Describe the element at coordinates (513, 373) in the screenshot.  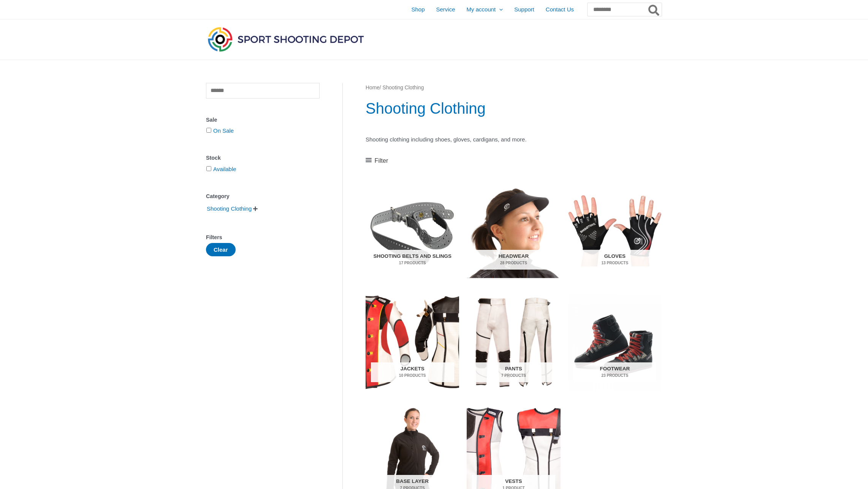
I see `h2: Pants` at that location.